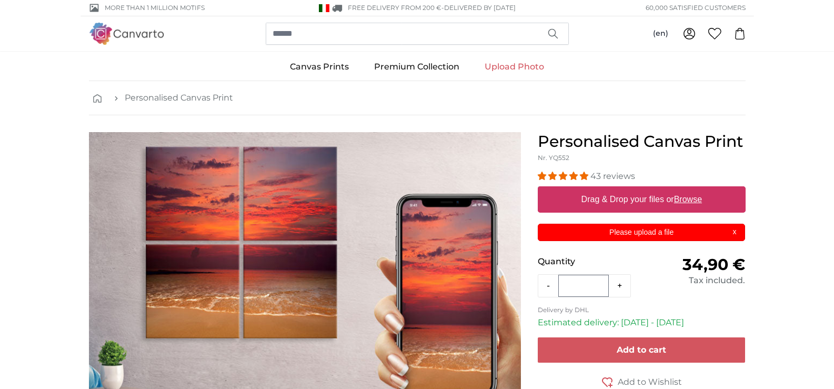 The image size is (834, 389). I want to click on span: 60,000 satisfied customers, so click(695, 8).